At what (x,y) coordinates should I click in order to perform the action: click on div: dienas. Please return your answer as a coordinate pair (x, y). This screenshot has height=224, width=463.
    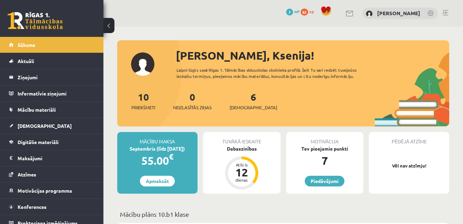
    Looking at the image, I should click on (242, 180).